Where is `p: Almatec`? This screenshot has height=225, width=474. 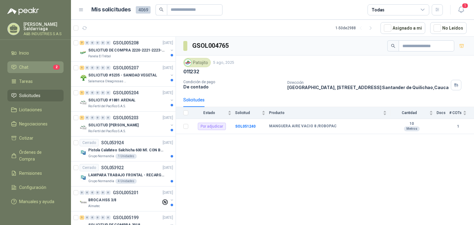 p: Almatec is located at coordinates (94, 206).